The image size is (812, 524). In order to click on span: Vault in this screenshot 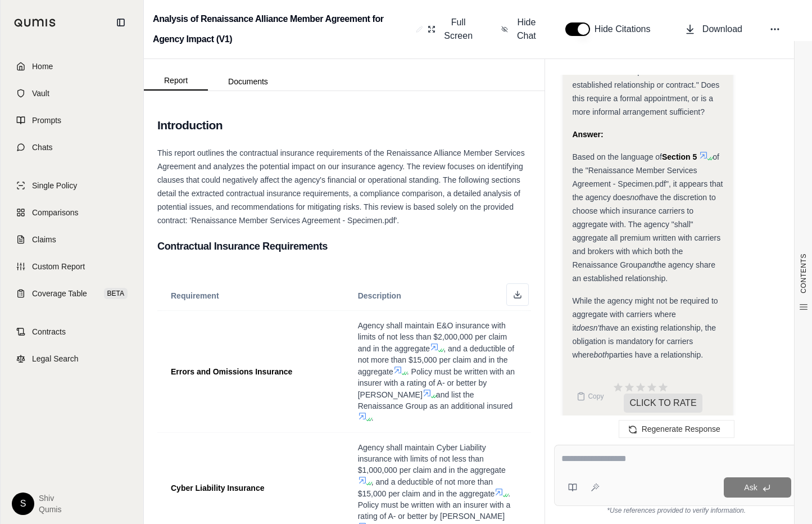, I will do `click(40, 93)`.